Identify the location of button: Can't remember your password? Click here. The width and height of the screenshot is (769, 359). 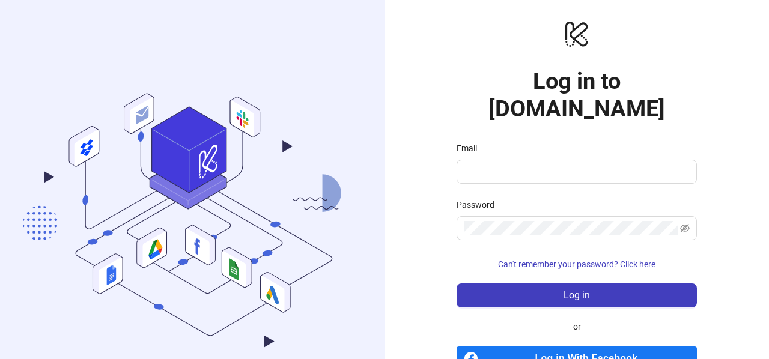
(577, 265).